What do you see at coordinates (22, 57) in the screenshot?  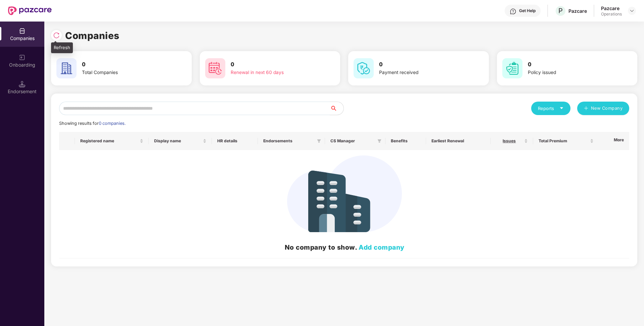 I see `img: svg+xml;base64,PHN2ZyB3aWR0aD0iMjAiIGhlaWdodD0iMjAiIHZpZXdCb3g9IjAgMCAyMCAyMCIgZmlsbD0ibm9uZSIgeG...` at bounding box center [22, 57].